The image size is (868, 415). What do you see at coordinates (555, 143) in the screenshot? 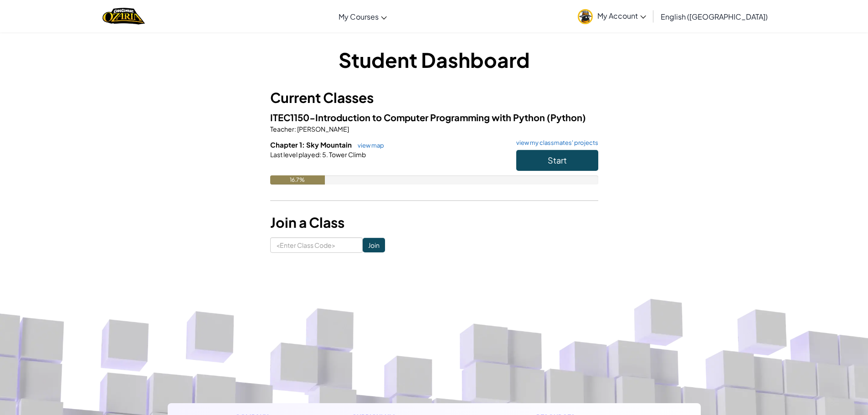
I see `a: view my classmates' projects` at bounding box center [555, 143].